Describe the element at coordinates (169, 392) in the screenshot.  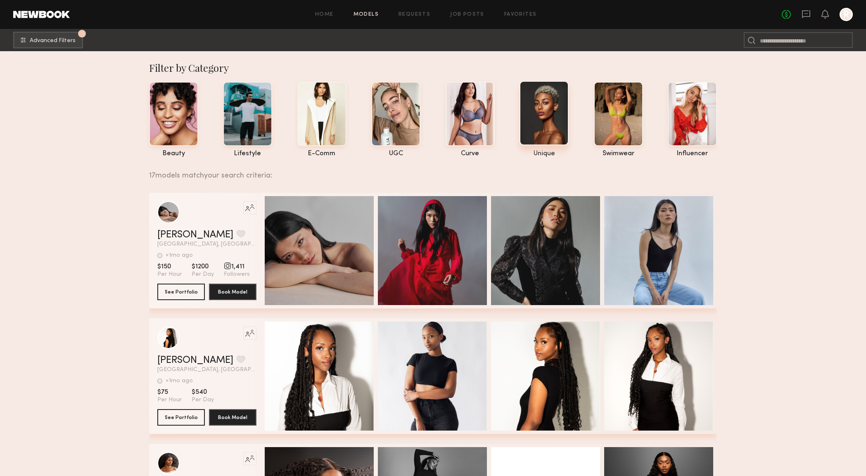
I see `span: $75` at that location.